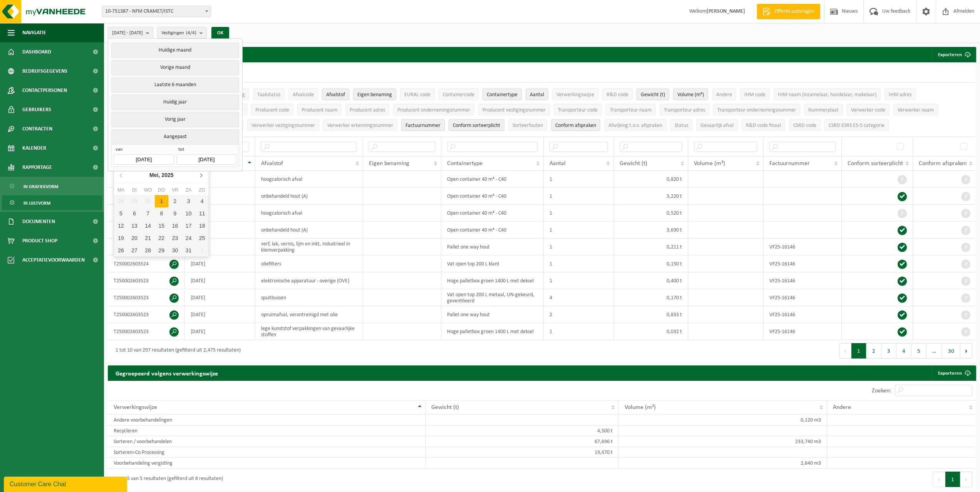 This screenshot has height=492, width=980. What do you see at coordinates (147, 230) in the screenshot?
I see `td: T250002638709` at bounding box center [147, 230].